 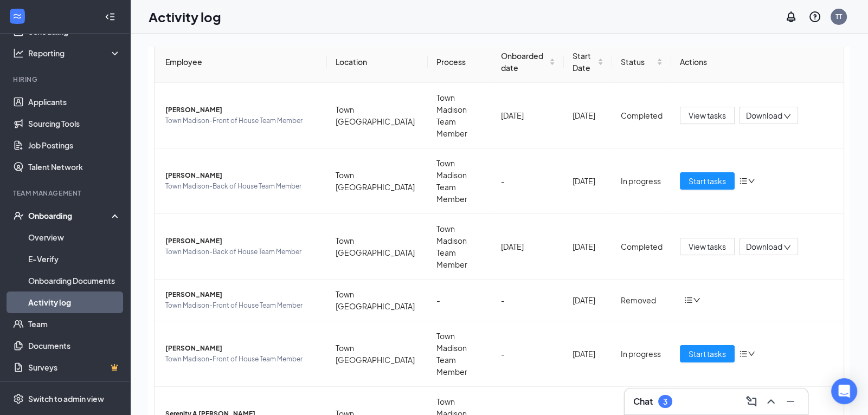 I want to click on a: Talent Network, so click(x=74, y=167).